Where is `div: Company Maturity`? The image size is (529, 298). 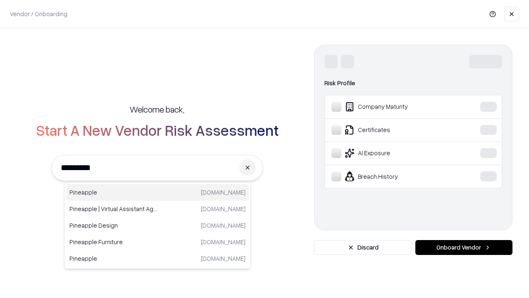
div: Company Maturity is located at coordinates (393, 107).